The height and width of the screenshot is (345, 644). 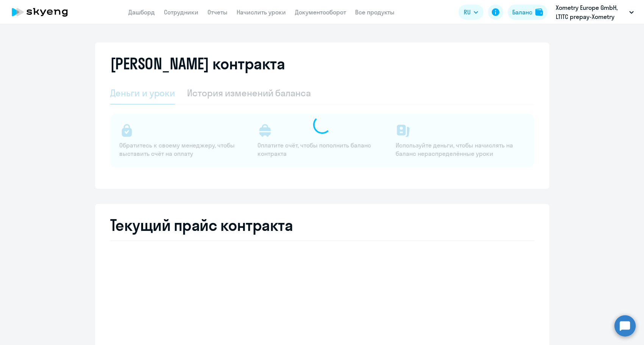 I want to click on a: Сотрудники, so click(x=181, y=12).